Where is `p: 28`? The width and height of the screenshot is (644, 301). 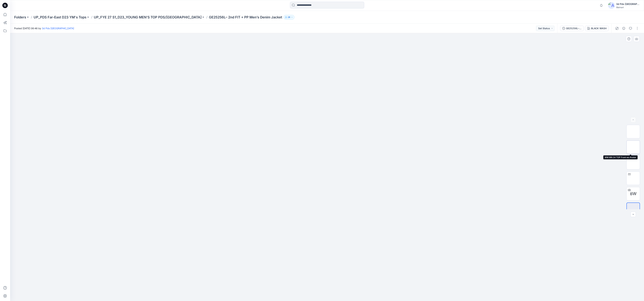 p: 28 is located at coordinates (289, 17).